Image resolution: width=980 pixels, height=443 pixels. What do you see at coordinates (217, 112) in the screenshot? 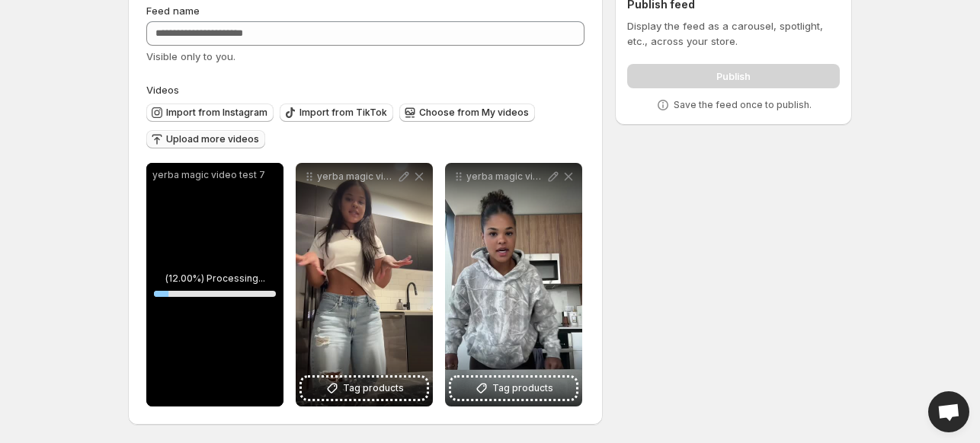
I see `span: Import from Instagram` at bounding box center [217, 112].